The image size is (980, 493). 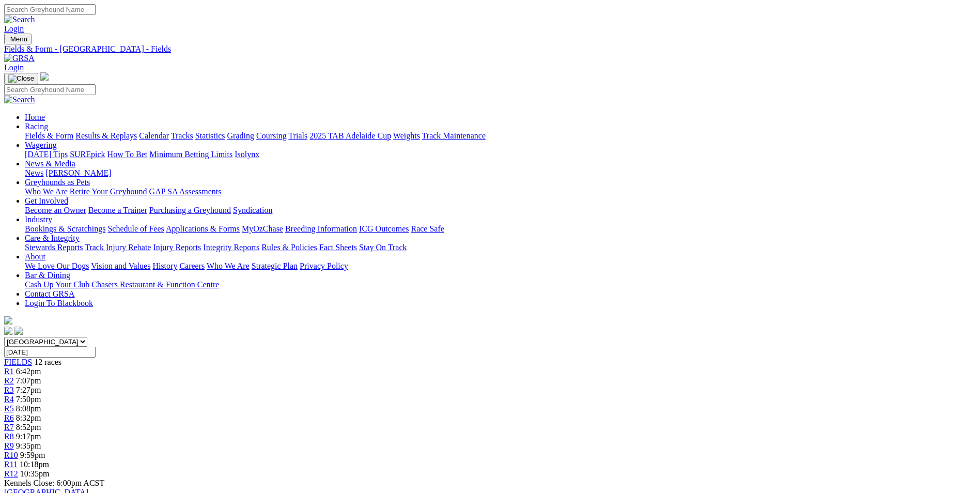 I want to click on a: R8, so click(x=9, y=436).